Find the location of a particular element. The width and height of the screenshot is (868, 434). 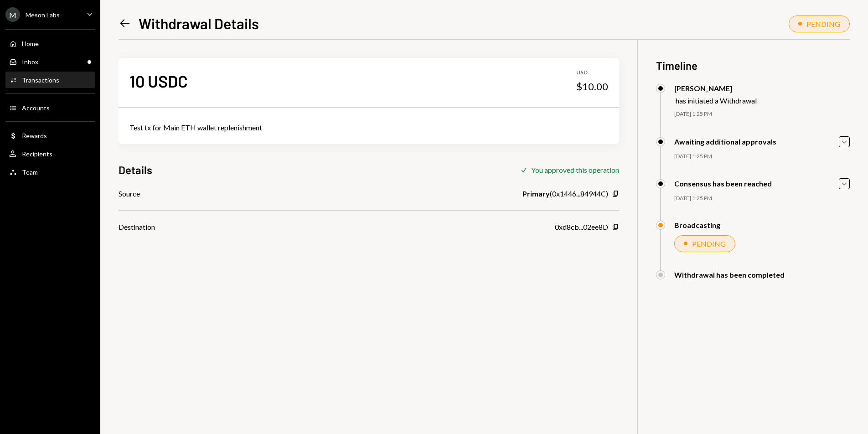

div: Test tx for Main ETH wallet replenishment is located at coordinates (368, 128).